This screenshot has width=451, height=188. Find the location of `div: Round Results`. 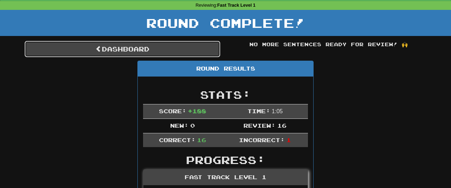

div: Round Results is located at coordinates (225, 69).